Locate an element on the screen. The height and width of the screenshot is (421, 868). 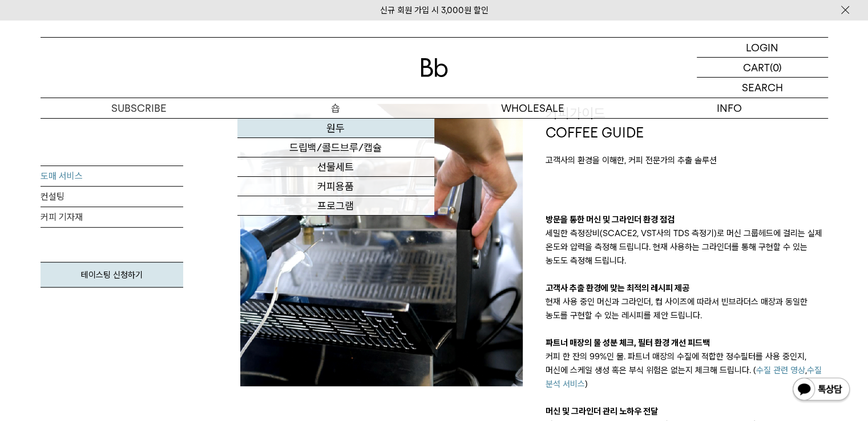
p: 방문을 통한 머신 및 그라인더 환경 점검 is located at coordinates (687, 220).